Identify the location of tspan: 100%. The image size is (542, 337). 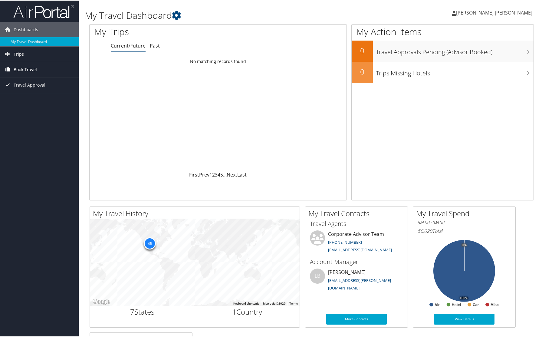
(464, 297).